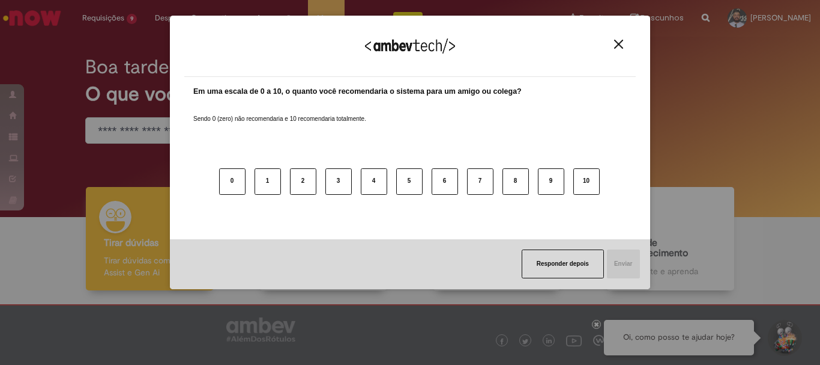 This screenshot has width=820, height=365. Describe the element at coordinates (587, 181) in the screenshot. I see `button: 10` at that location.